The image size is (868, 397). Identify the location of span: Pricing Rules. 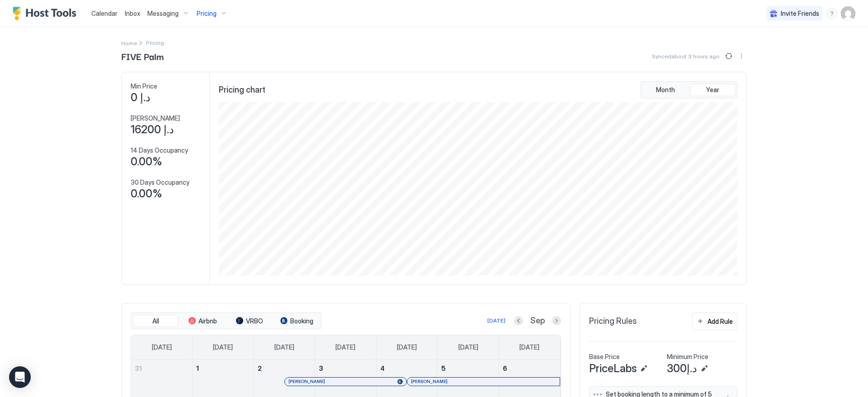
(613, 321).